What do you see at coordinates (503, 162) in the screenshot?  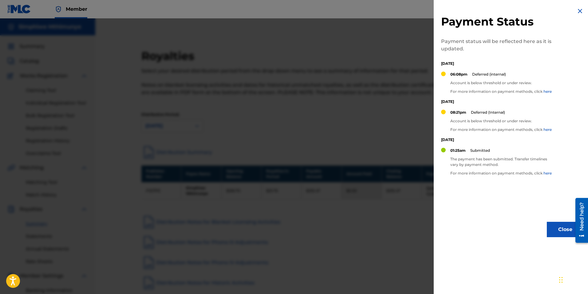 I see `p: The payment has been submitted. Transfer timelines vary by payment method.` at bounding box center [503, 162].